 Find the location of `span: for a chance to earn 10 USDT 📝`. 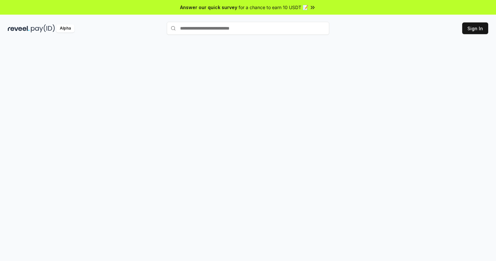

span: for a chance to earn 10 USDT 📝 is located at coordinates (274, 7).